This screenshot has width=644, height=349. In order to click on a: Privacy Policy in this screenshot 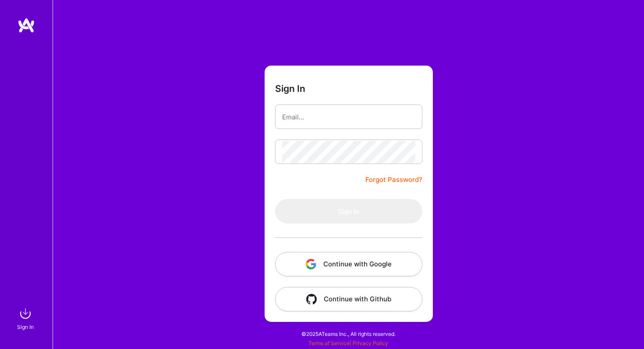, I will do `click(370, 343)`.